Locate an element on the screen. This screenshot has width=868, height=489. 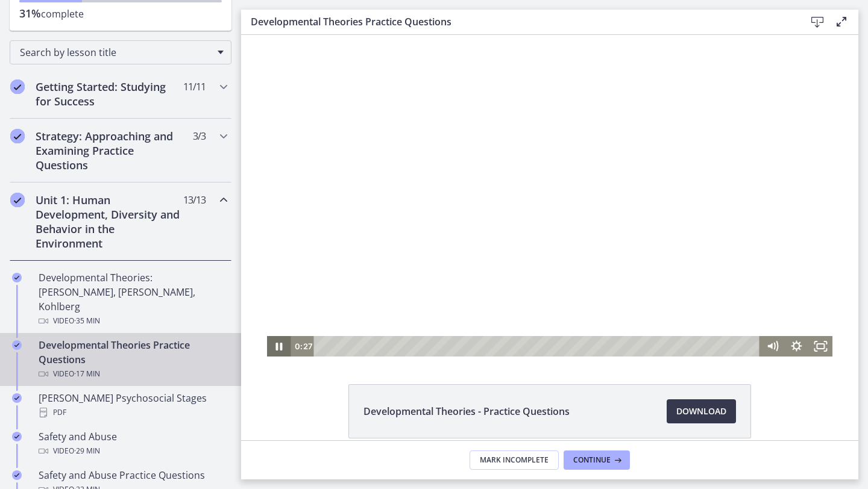
span: Continue is located at coordinates (591, 460).